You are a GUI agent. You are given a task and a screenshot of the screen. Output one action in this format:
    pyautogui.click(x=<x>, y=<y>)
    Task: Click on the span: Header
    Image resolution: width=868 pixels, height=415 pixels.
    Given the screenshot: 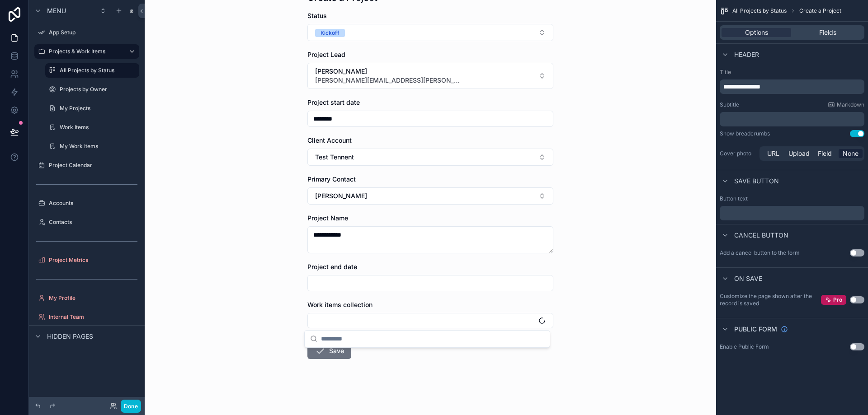 What is the action you would take?
    pyautogui.click(x=746, y=55)
    